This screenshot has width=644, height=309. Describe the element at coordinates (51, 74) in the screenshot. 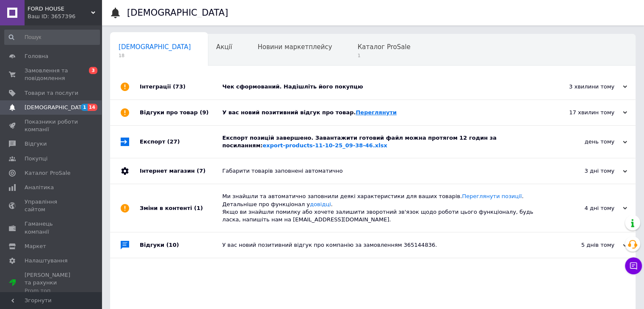

I see `span: Замовлення та повідомлення` at that location.